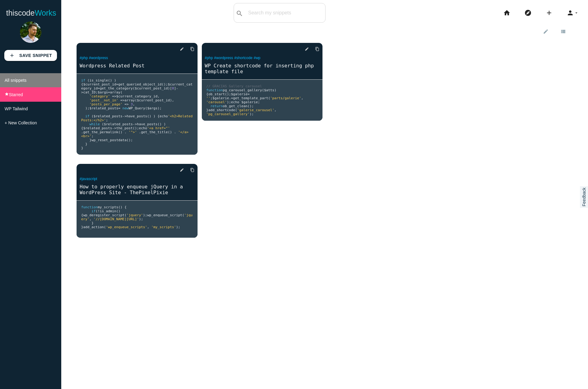 This screenshot has height=389, width=588. What do you see at coordinates (16, 95) in the screenshot?
I see `span: Starred` at bounding box center [16, 95].